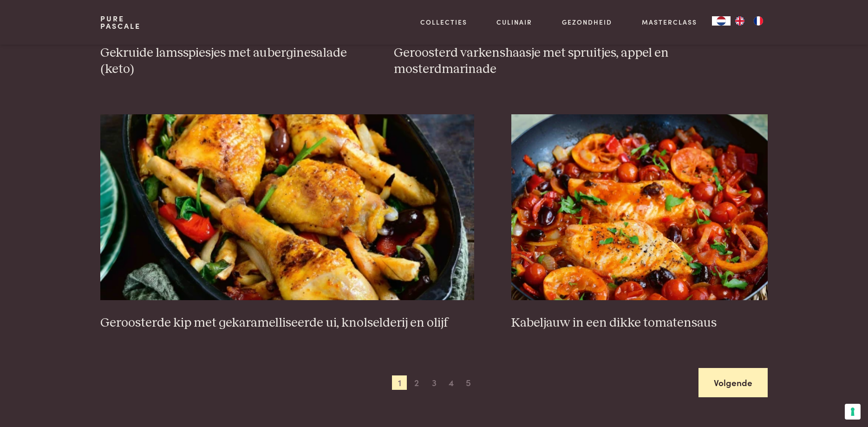  What do you see at coordinates (416, 383) in the screenshot?
I see `span: 2` at bounding box center [416, 383].